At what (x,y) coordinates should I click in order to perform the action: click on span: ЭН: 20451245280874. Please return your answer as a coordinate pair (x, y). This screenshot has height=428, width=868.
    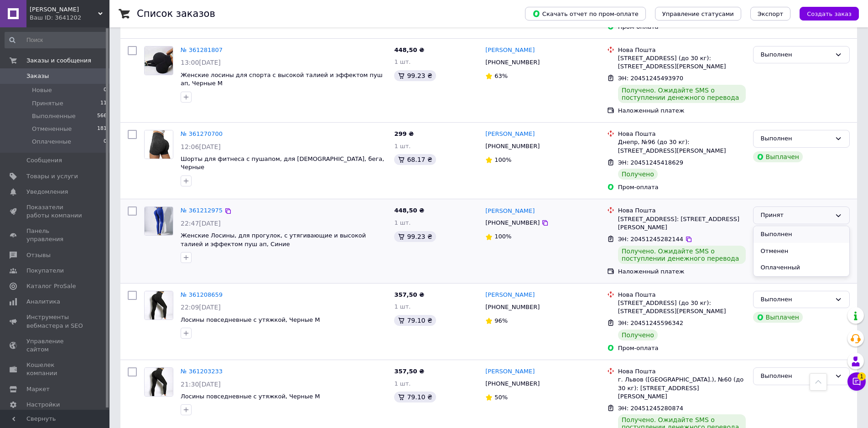
    Looking at the image, I should click on (650, 408).